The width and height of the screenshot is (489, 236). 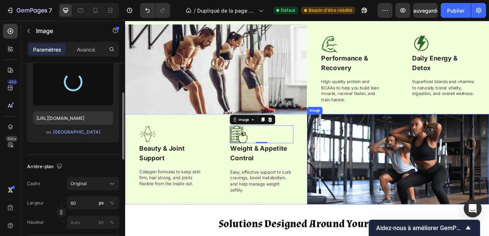 What do you see at coordinates (269, 52) in the screenshot?
I see `strong: Performance & Recovery` at bounding box center [269, 52].